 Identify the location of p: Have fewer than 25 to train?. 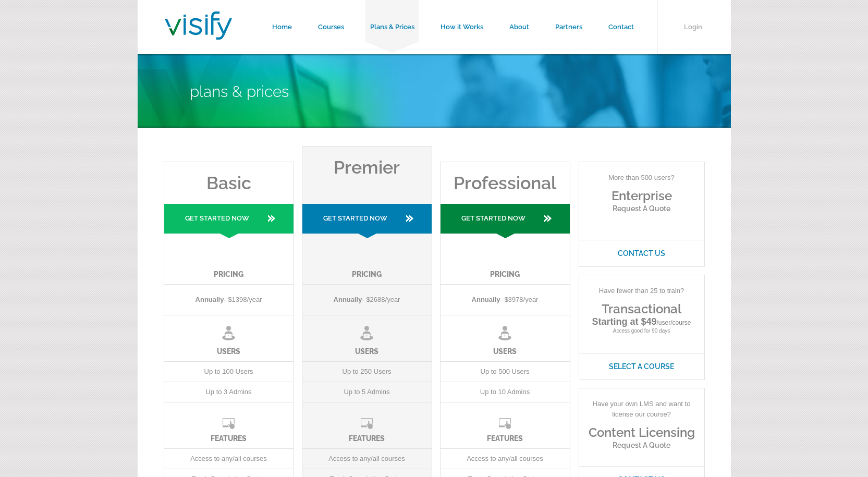
(642, 288).